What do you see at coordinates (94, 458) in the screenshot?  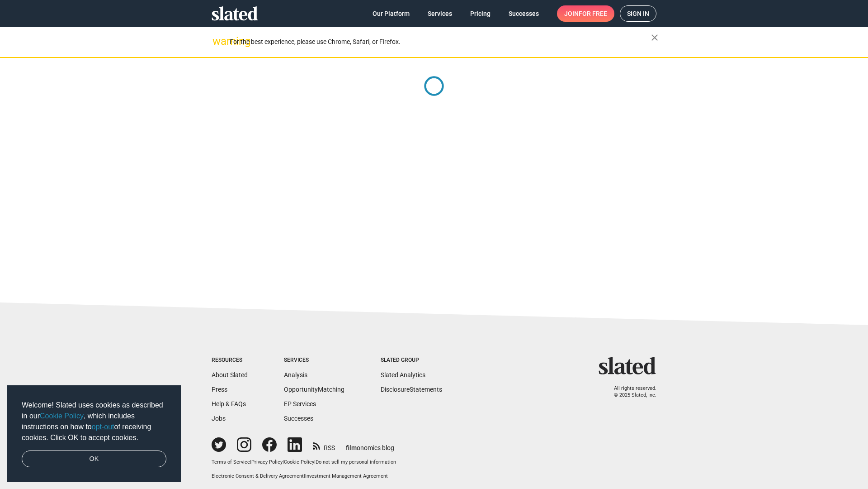 I see `a: dismiss cookie message` at bounding box center [94, 458].